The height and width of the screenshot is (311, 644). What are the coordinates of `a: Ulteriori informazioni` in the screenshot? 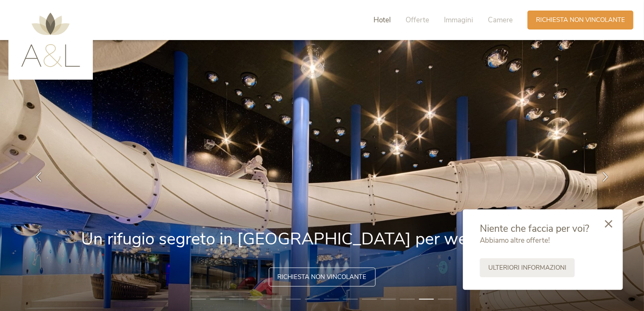 It's located at (527, 268).